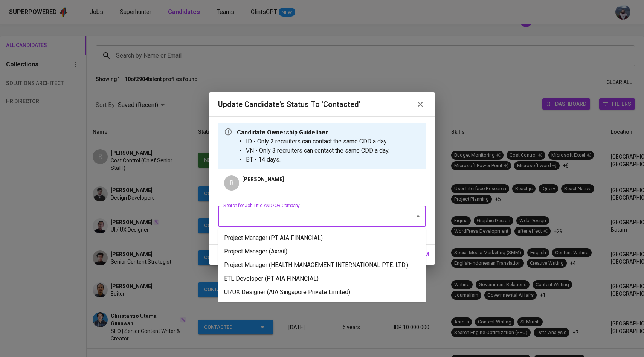 Image resolution: width=644 pixels, height=357 pixels. What do you see at coordinates (317, 151) in the screenshot?
I see `li: VN - Only 3 recruiters can contact the same CDD a day.` at bounding box center [317, 151].